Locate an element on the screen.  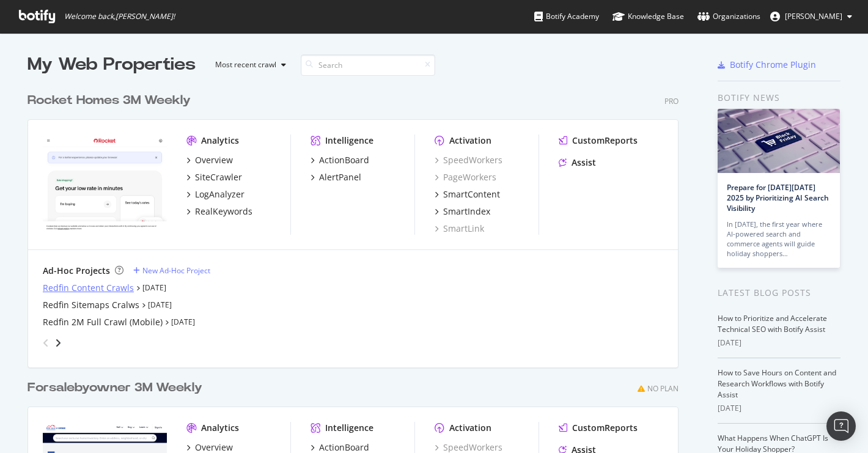
div: Overview is located at coordinates (214, 160).